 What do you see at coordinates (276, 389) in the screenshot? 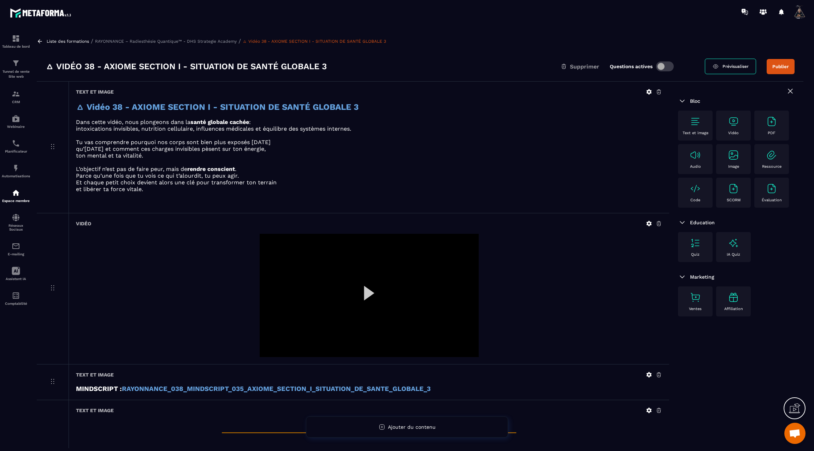
I see `strong: RAYONNANCE_038_MINDSCRIPT_035_AXIOME_SECTION_I_SITUATION_DE_SANTE_GLOBALE_3` at bounding box center [276, 389].